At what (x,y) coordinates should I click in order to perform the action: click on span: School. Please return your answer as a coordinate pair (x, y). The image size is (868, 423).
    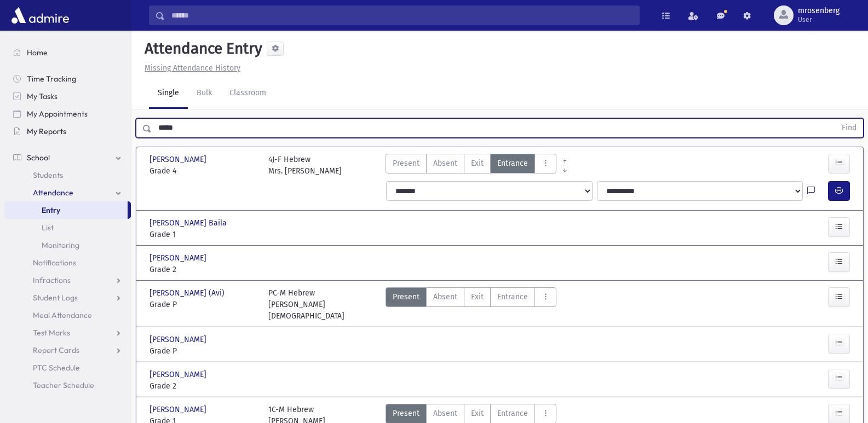
    Looking at the image, I should click on (39, 157).